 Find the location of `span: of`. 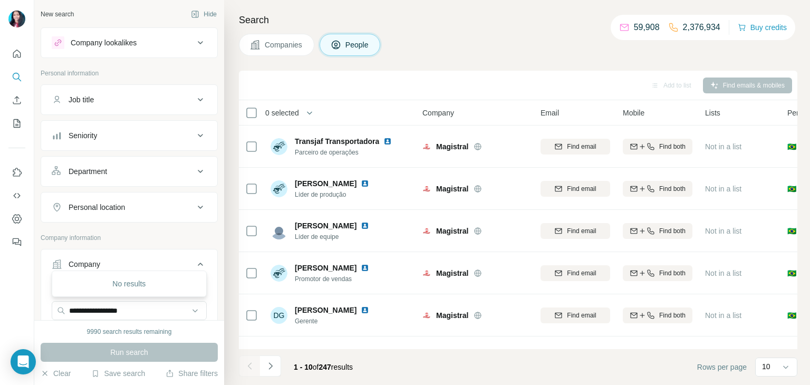

span: of is located at coordinates (316, 367).